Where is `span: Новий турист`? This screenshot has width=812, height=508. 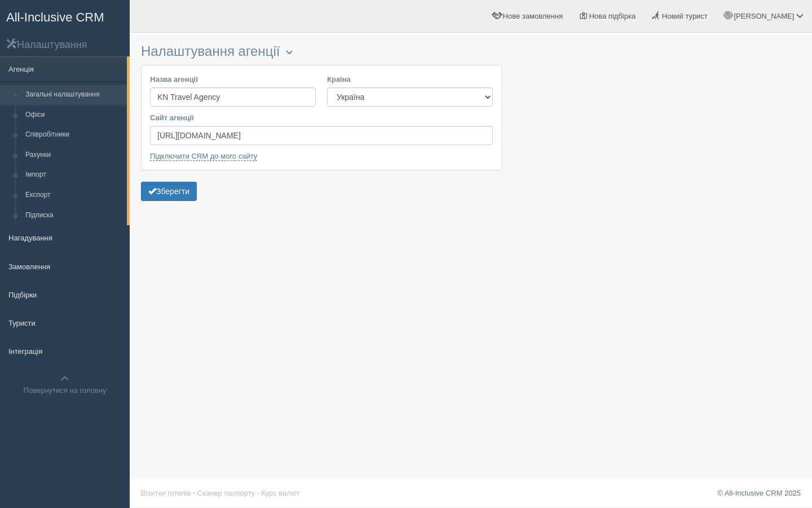
span: Новий турист is located at coordinates (685, 16).